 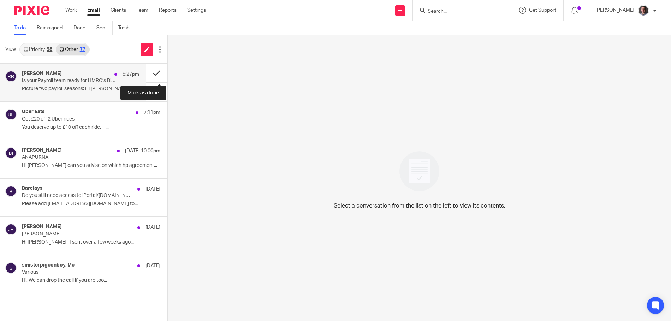 I want to click on h4: Uber Eats, so click(x=33, y=112).